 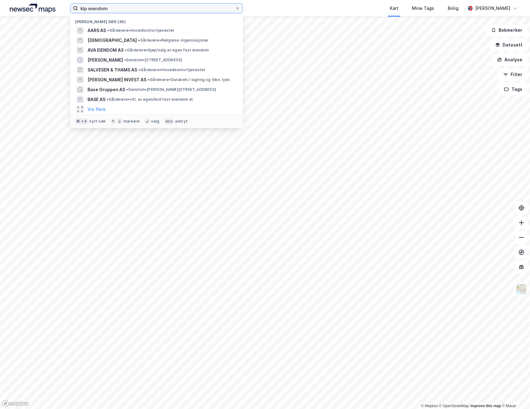 What do you see at coordinates (423, 8) in the screenshot?
I see `div: Mine Tags` at bounding box center [423, 8].